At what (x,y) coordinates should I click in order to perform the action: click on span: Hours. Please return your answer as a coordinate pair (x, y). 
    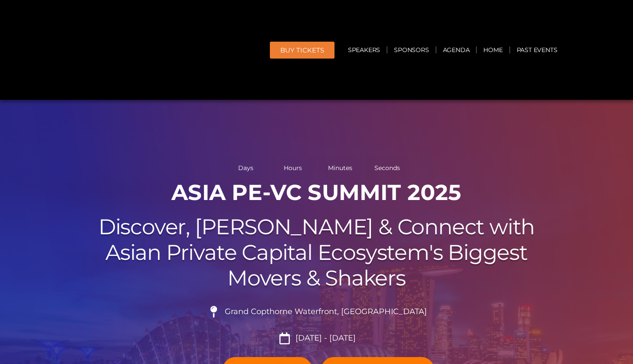
    Looking at the image, I should click on (292, 168).